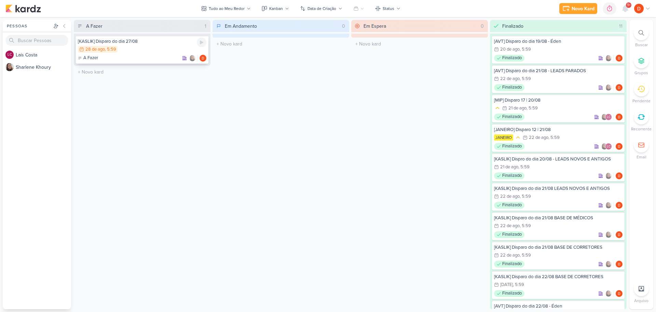 Image resolution: width=656 pixels, height=312 pixels. Describe the element at coordinates (629, 5) in the screenshot. I see `span: 9+` at that location.